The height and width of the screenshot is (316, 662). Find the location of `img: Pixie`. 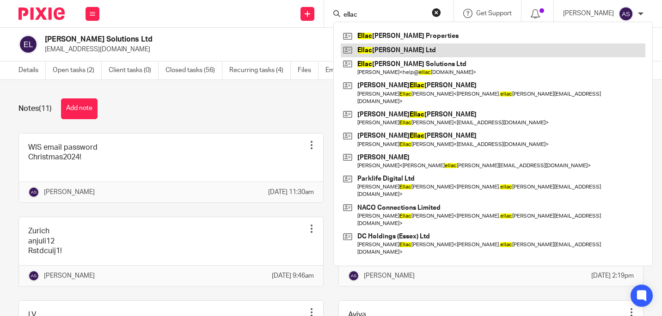

img: Pixie is located at coordinates (42, 13).